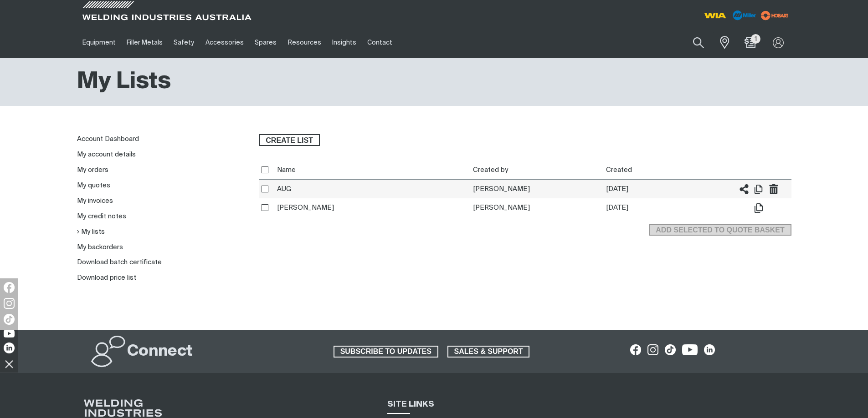  What do you see at coordinates (124, 82) in the screenshot?
I see `h1: My Lists` at bounding box center [124, 82].